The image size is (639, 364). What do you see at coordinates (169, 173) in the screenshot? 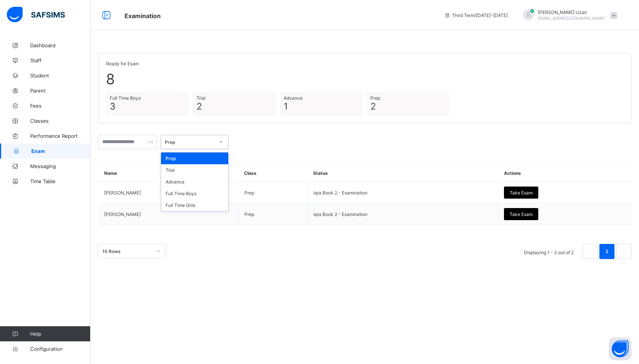
I see `th: Name` at bounding box center [169, 173].